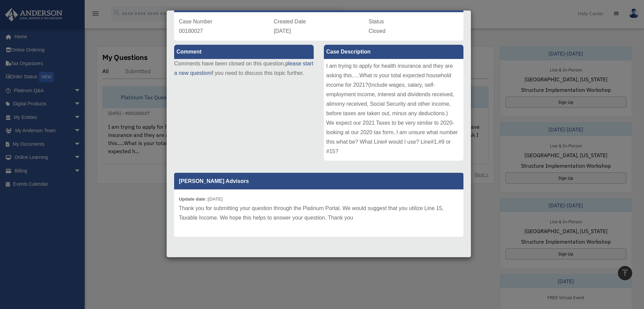  What do you see at coordinates (191, 31) in the screenshot?
I see `span: 00180027` at bounding box center [191, 31].